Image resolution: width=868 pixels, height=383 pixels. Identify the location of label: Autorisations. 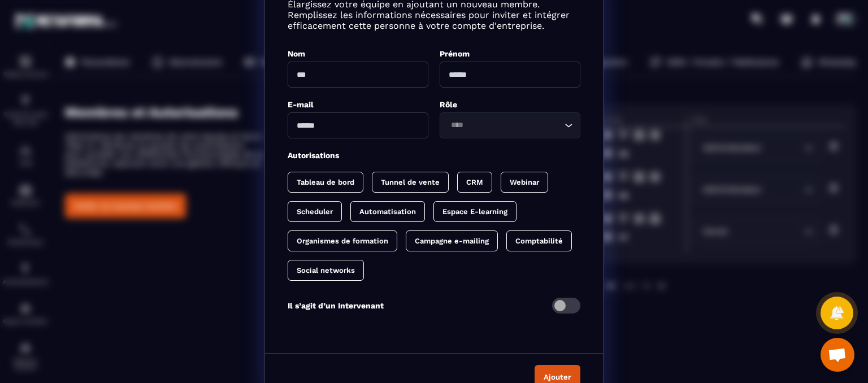
(313, 155).